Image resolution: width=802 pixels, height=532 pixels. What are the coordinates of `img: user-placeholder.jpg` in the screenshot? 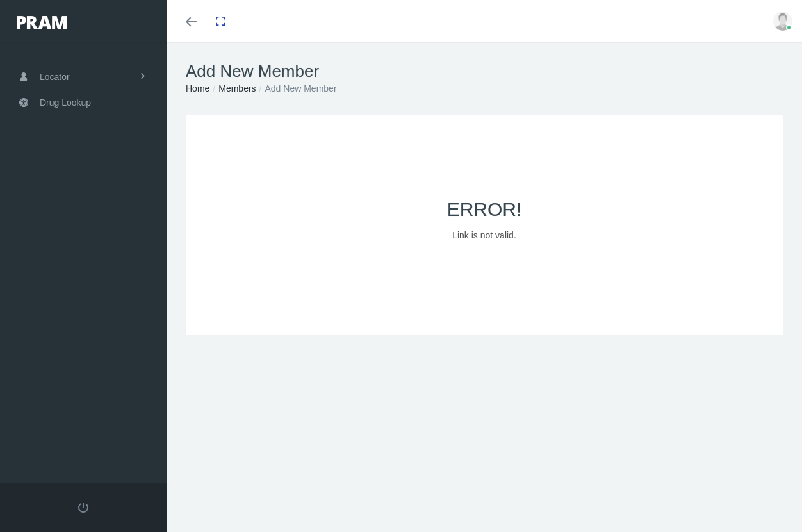 It's located at (783, 21).